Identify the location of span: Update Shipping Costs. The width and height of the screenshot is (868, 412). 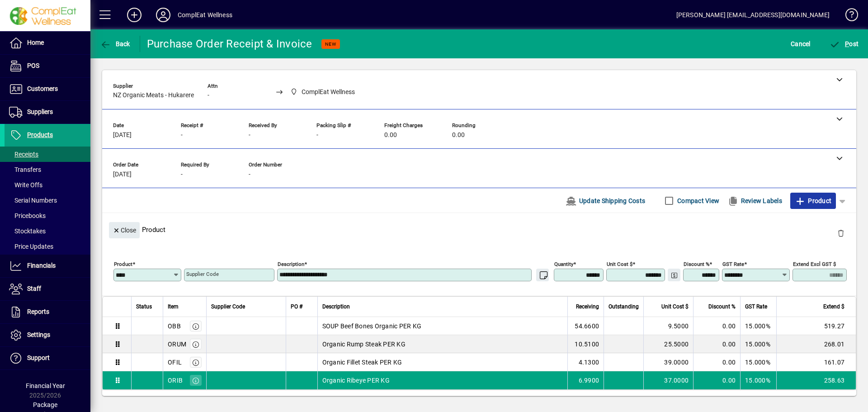
(605, 201).